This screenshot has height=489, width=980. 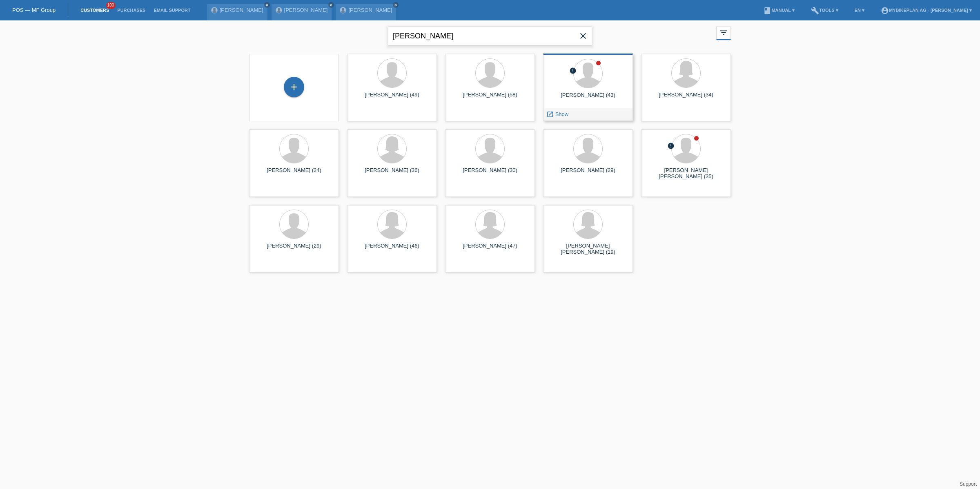 What do you see at coordinates (885, 11) in the screenshot?
I see `i: account_circle` at bounding box center [885, 11].